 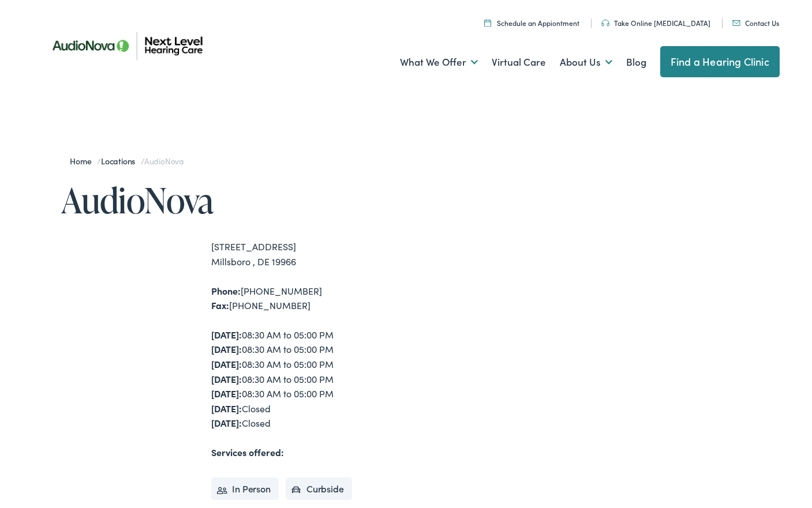 I want to click on a: What We Offer, so click(x=439, y=62).